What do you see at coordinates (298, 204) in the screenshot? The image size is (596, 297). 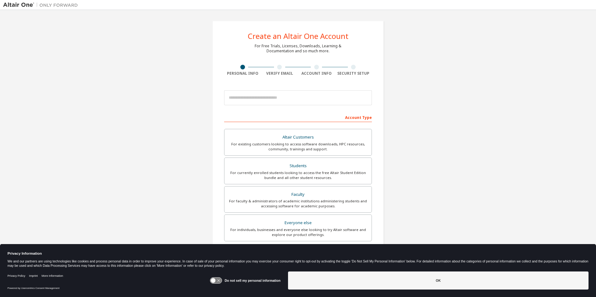 I see `div: For faculty & administrators of academic institutions administering students and accessing softwa...` at bounding box center [298, 204].